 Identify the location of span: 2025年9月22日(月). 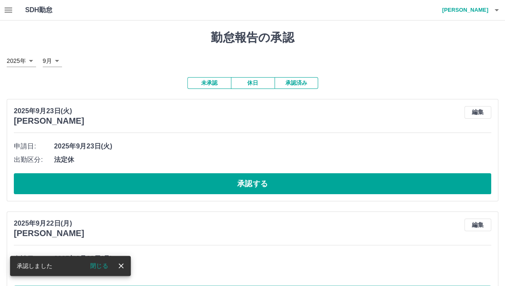
(272, 258).